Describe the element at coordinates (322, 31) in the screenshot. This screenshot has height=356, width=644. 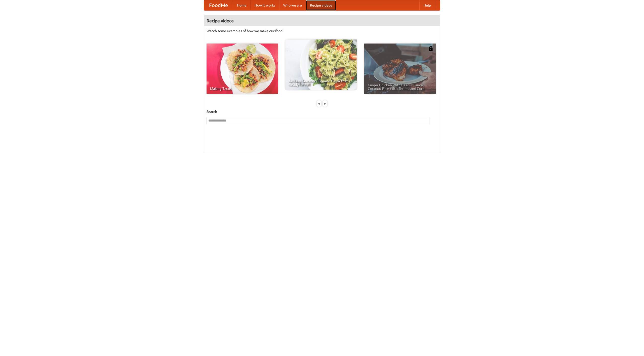
I see `p: Watch some examples of how we make our food!` at that location.